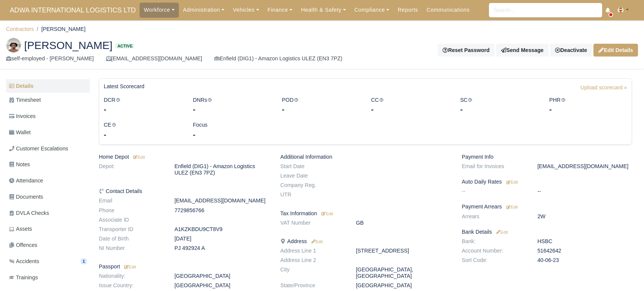 This screenshot has height=291, width=644. Describe the element at coordinates (48, 116) in the screenshot. I see `a: Invoices` at that location.